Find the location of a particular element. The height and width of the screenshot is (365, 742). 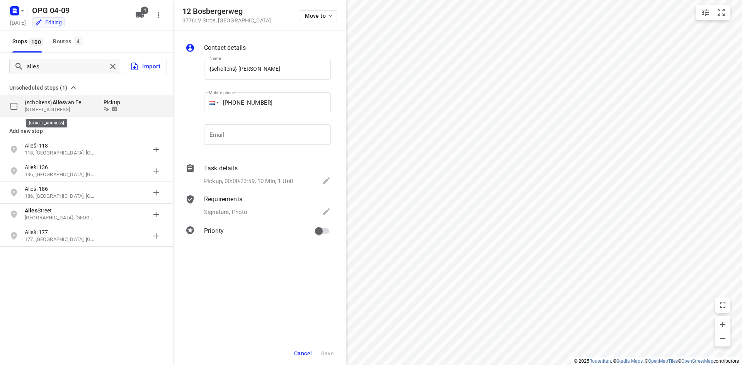

div: You are currently in edit mode. is located at coordinates (48, 22).